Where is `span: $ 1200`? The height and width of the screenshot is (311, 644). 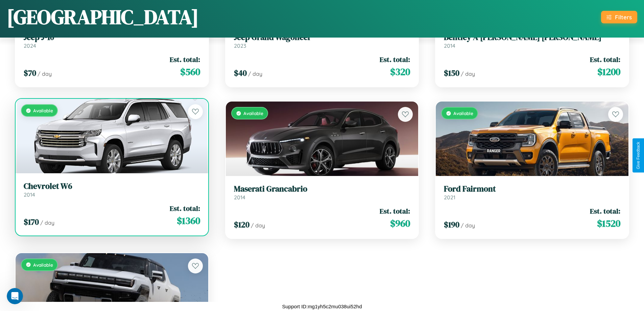 span: $ 1200 is located at coordinates (609, 72).